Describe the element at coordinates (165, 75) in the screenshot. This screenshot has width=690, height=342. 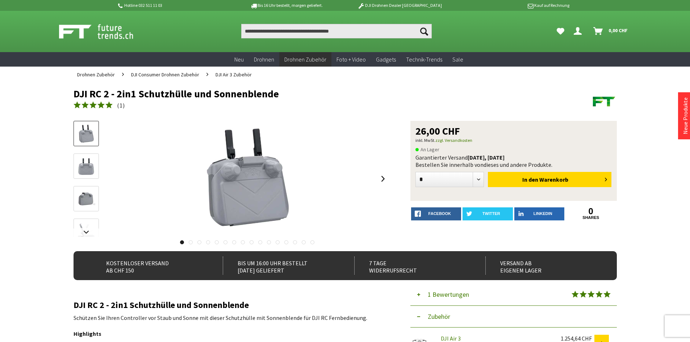
I see `span: DJI Consumer Drohnen Zubehör` at that location.